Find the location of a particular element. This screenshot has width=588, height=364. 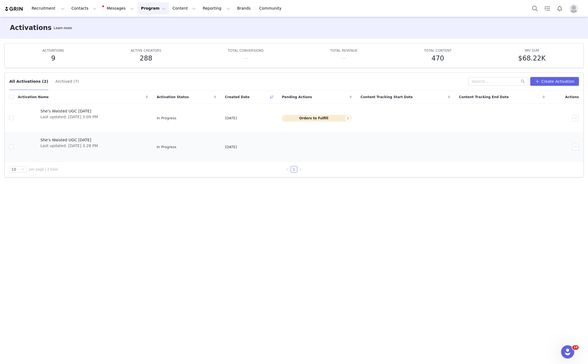

button: Notifications is located at coordinates (559, 9).